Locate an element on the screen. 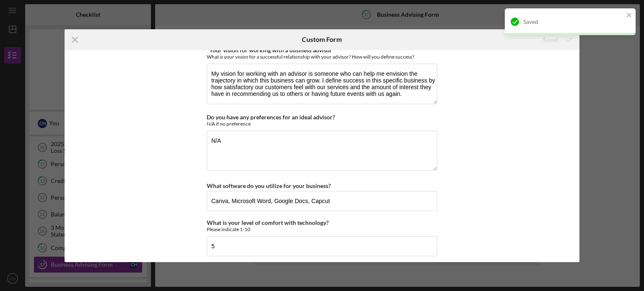 The width and height of the screenshot is (644, 291). label: What software do you utilize for your business? is located at coordinates (269, 185).